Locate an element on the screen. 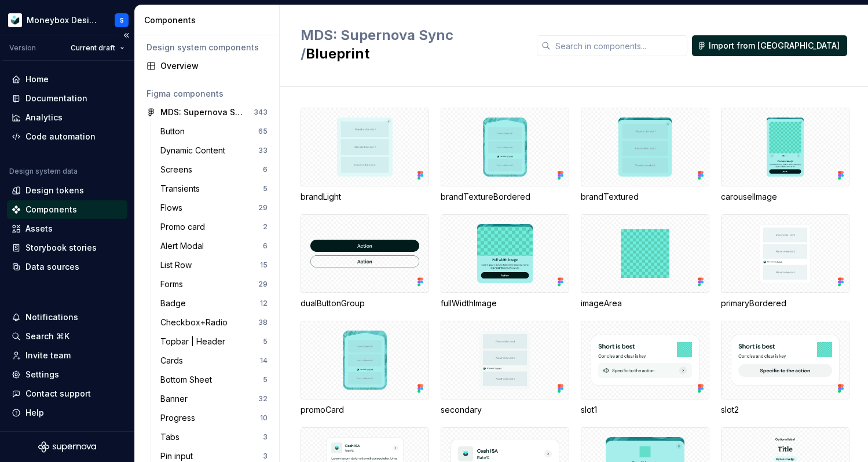 The height and width of the screenshot is (462, 868). div: 10 is located at coordinates (264, 418).